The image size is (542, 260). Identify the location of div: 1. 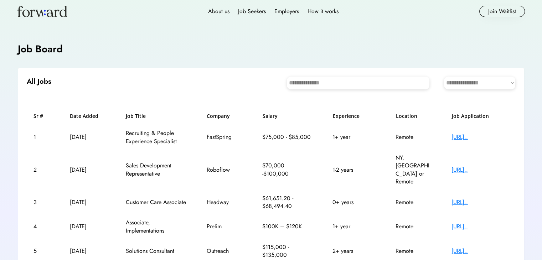
(41, 137).